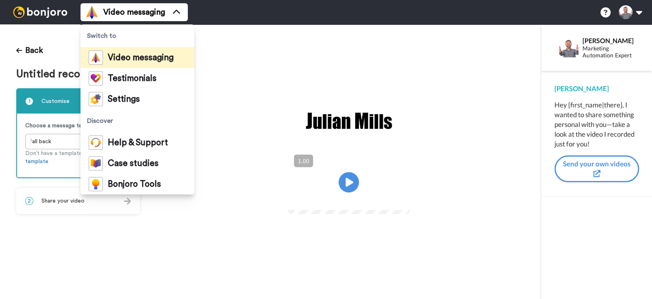 This screenshot has height=299, width=652. I want to click on span: Case studies, so click(133, 163).